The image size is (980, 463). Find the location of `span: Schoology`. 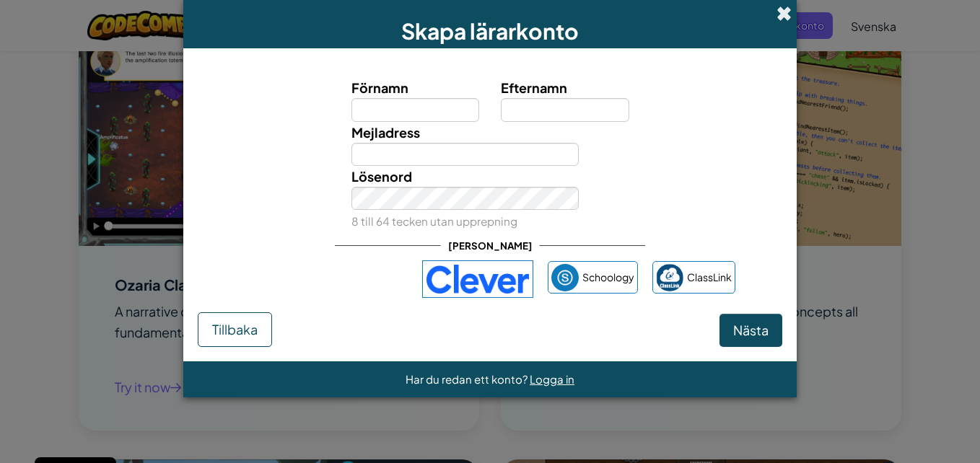

span: Schoology is located at coordinates (608, 277).